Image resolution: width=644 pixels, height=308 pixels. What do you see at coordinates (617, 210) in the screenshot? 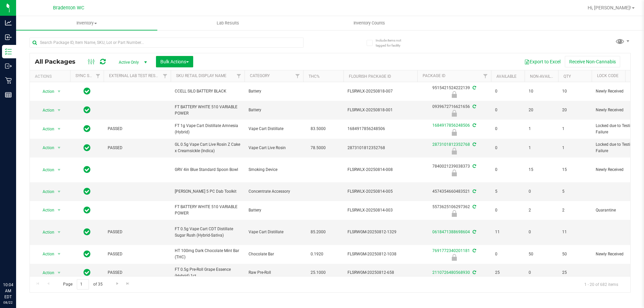
I see `span: Quarantine` at bounding box center [617, 210].